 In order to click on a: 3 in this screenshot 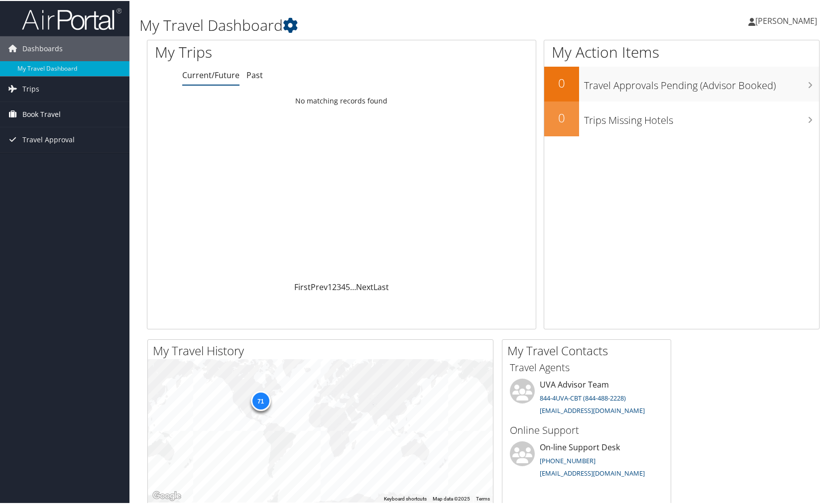, I will do `click(339, 286)`.